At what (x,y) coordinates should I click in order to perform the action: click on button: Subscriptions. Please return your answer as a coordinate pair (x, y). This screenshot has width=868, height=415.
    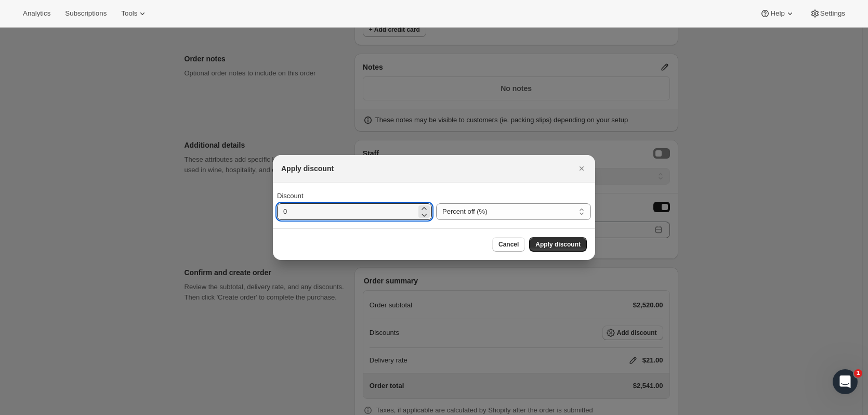
    Looking at the image, I should click on (86, 14).